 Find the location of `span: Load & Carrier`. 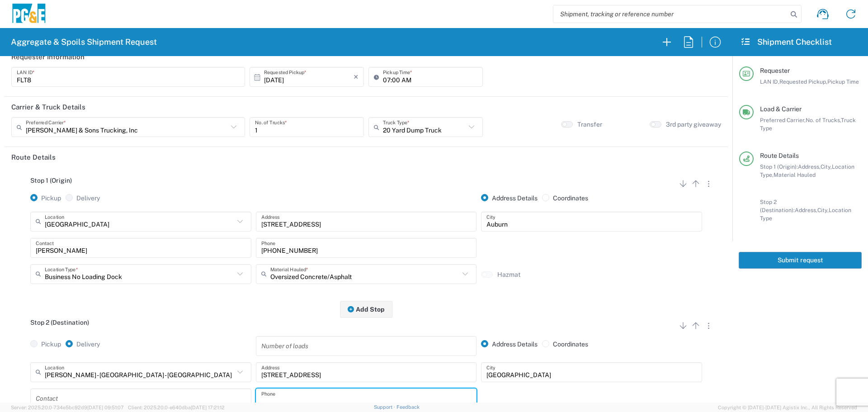

span: Load & Carrier is located at coordinates (780, 109).